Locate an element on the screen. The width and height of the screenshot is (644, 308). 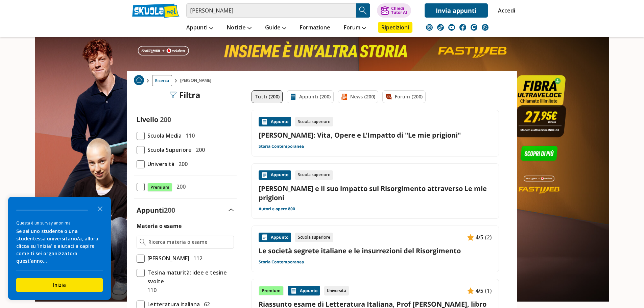
a: Forum is located at coordinates (355, 28).